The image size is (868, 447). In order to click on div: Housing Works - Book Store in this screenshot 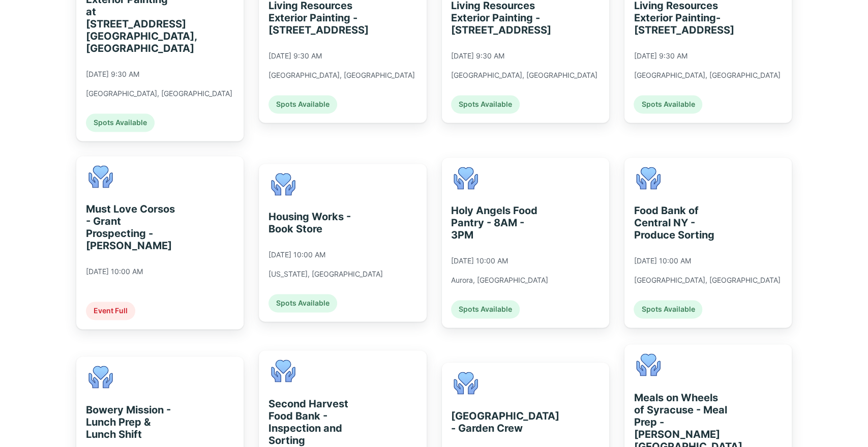, I will do `click(315, 223)`.